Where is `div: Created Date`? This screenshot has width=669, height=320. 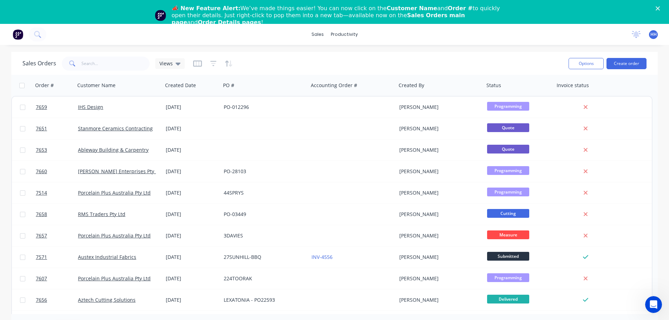 div: Created Date is located at coordinates (181, 85).